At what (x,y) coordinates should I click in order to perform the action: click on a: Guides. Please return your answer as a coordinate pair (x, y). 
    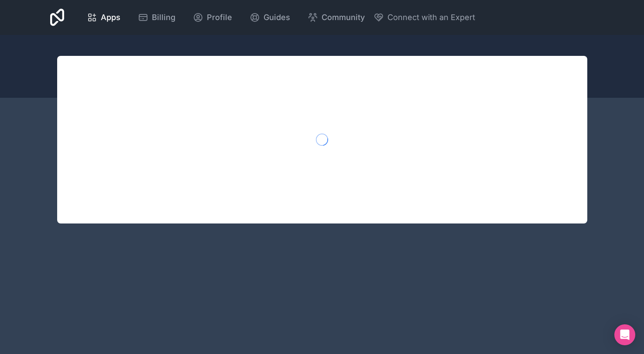
    Looking at the image, I should click on (270, 18).